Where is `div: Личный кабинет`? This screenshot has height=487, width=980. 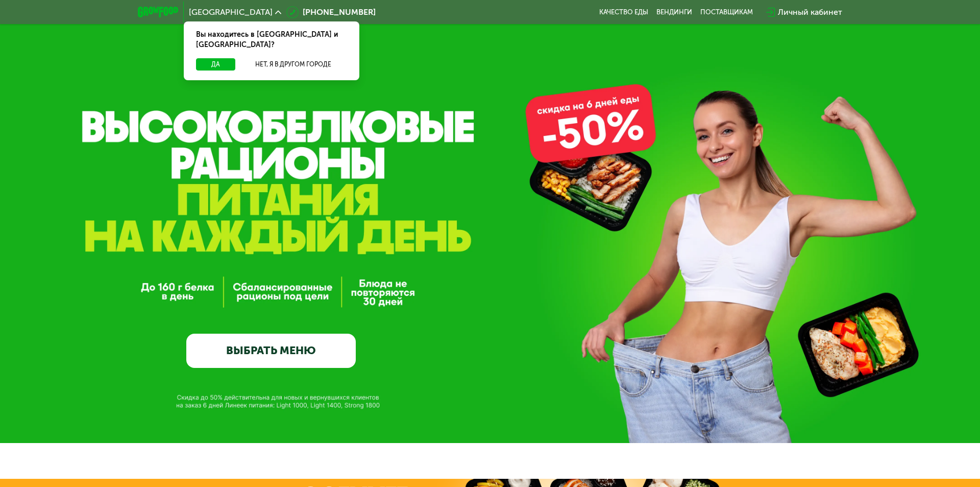 div: Личный кабинет is located at coordinates (810, 12).